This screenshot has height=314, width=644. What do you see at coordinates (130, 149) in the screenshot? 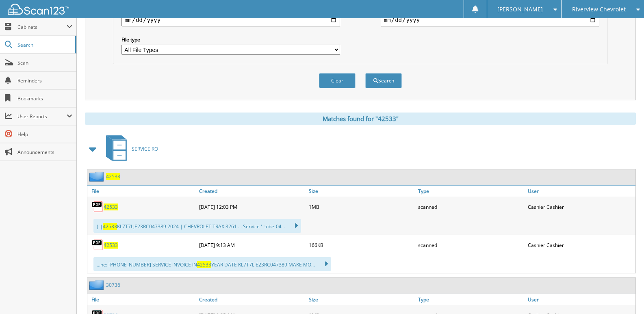
I see `a: SERVICE RO` at bounding box center [130, 149].